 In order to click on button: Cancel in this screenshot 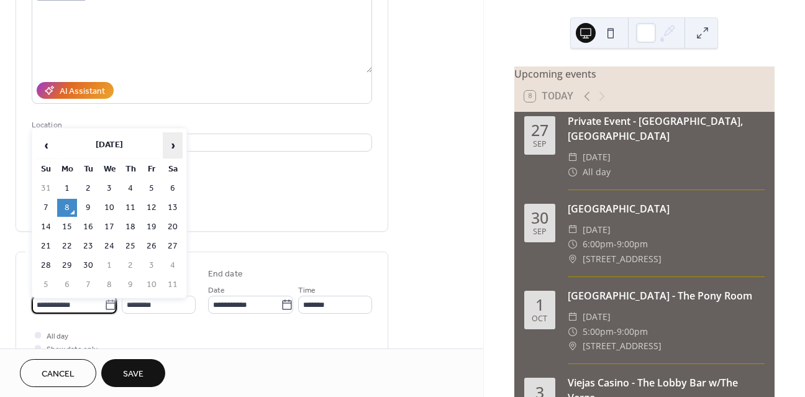, I will do `click(58, 373)`.